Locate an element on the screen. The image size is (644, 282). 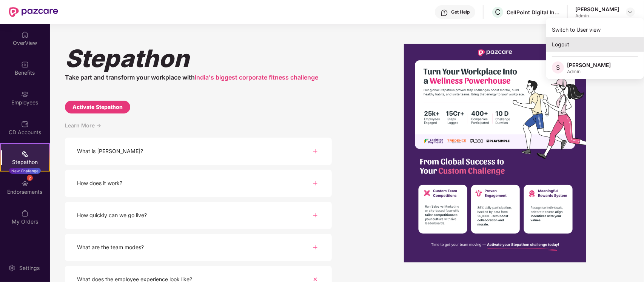
div: CellPoint Digital India LLP is located at coordinates (533, 12).